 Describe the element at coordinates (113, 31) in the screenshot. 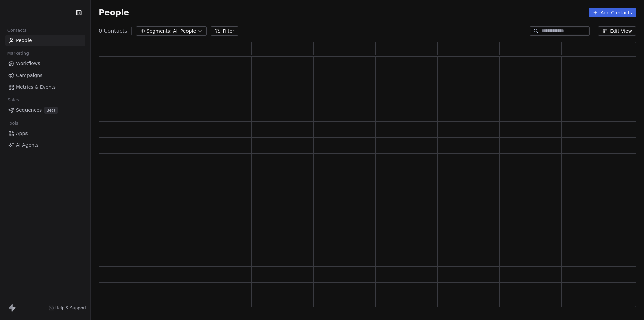

I see `span: 0 Contacts` at that location.